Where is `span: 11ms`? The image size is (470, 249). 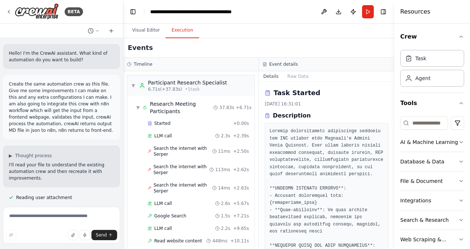
span: 11ms is located at coordinates (224, 151).